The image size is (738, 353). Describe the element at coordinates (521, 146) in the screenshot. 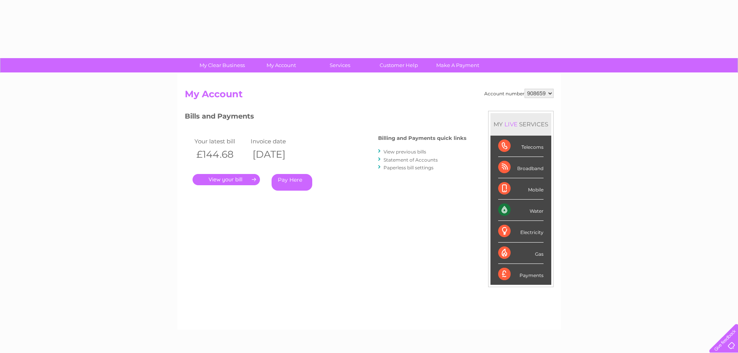

I see `div: Telecoms` at that location.